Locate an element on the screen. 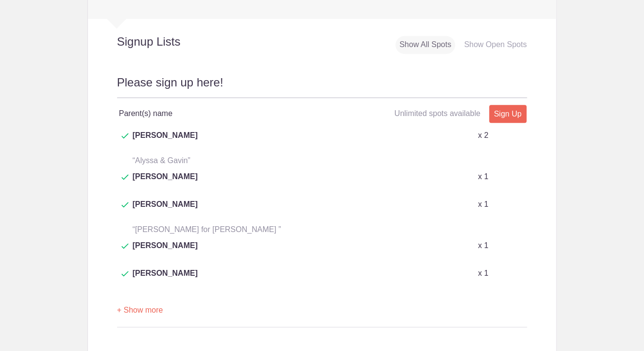  a: Sign Up is located at coordinates (507, 114).